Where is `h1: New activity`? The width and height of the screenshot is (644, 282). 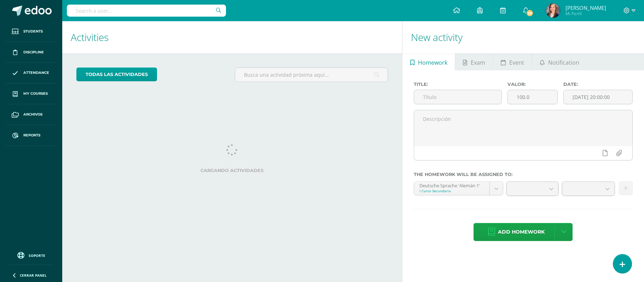 h1: New activity is located at coordinates (523, 37).